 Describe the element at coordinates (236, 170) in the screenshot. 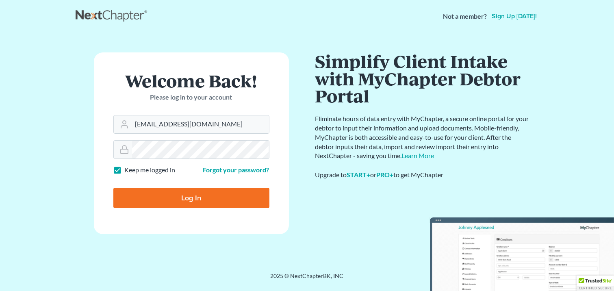

I see `a: Forgot your password?` at that location.